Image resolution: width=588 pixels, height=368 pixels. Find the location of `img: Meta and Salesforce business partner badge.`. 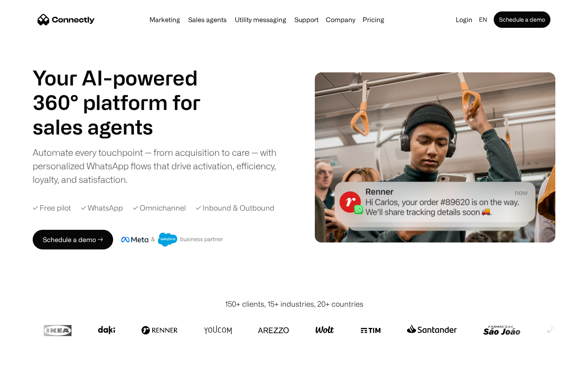

img: Meta and Salesforce business partner badge. is located at coordinates (172, 239).